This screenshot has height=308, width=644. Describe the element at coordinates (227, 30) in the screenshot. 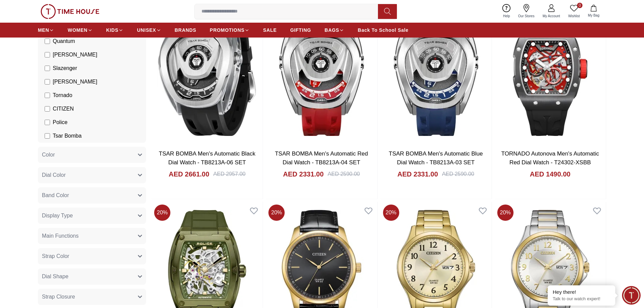

I see `span: PROMOTIONS` at that location.